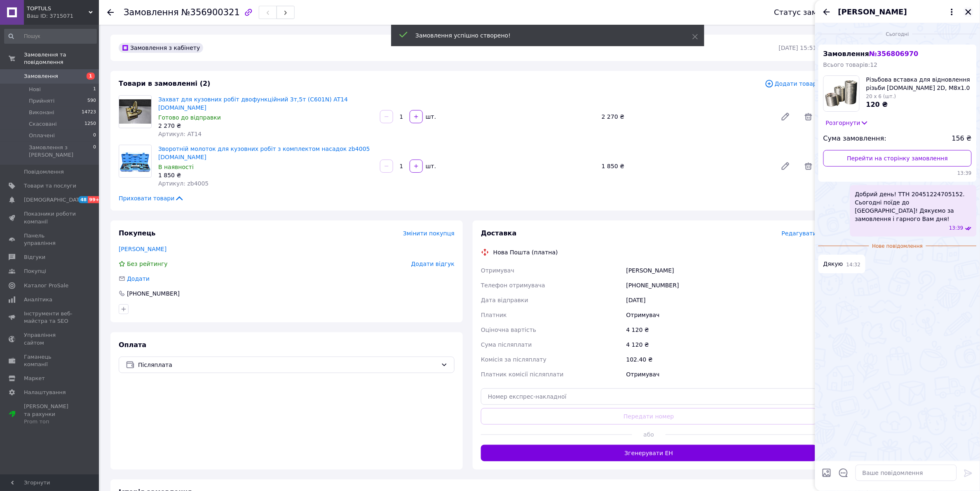 Image resolution: width=980 pixels, height=491 pixels. I want to click on span: Повідомлення, so click(44, 172).